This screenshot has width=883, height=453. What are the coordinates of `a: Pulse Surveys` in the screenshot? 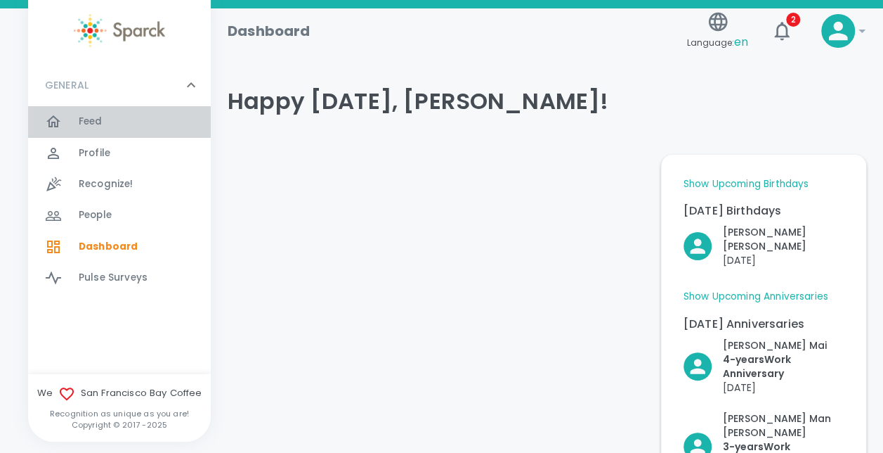 It's located at (119, 278).